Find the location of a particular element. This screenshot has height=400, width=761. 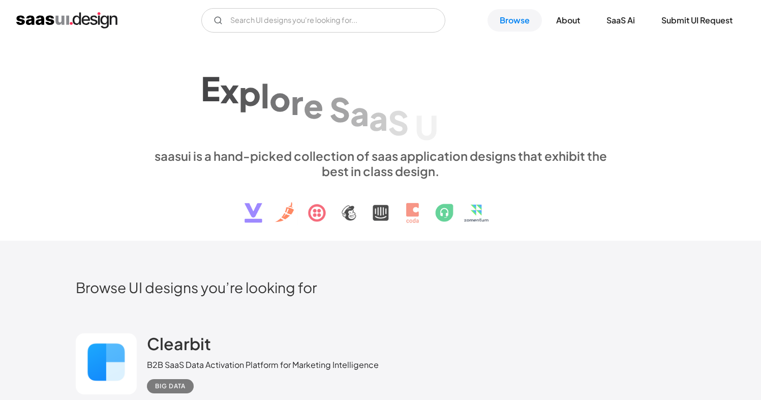

div: e is located at coordinates (313, 105).